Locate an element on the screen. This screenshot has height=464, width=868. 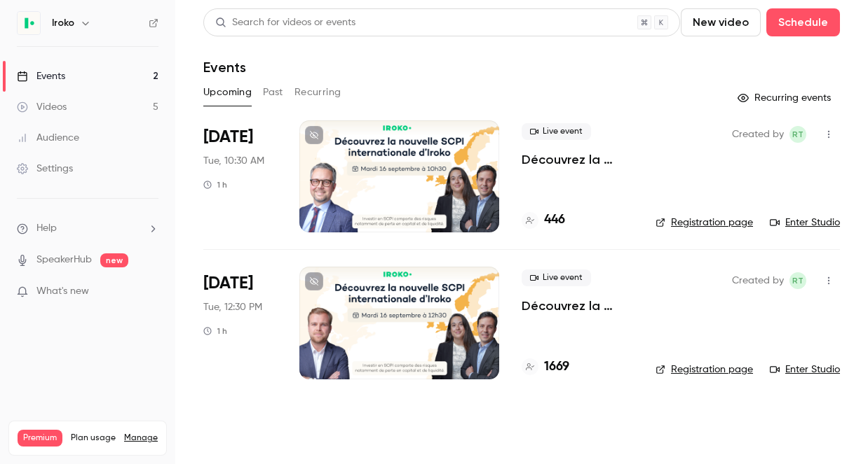
span: new is located at coordinates (114, 260).